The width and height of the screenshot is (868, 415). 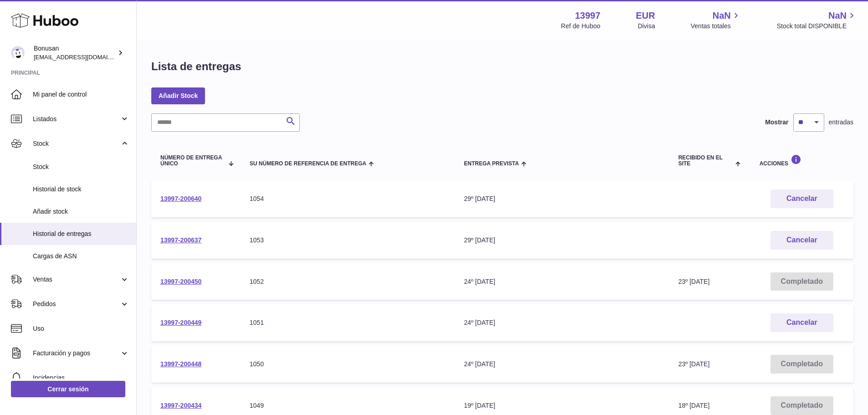 I want to click on a: NaN Ventas totales, so click(x=715, y=20).